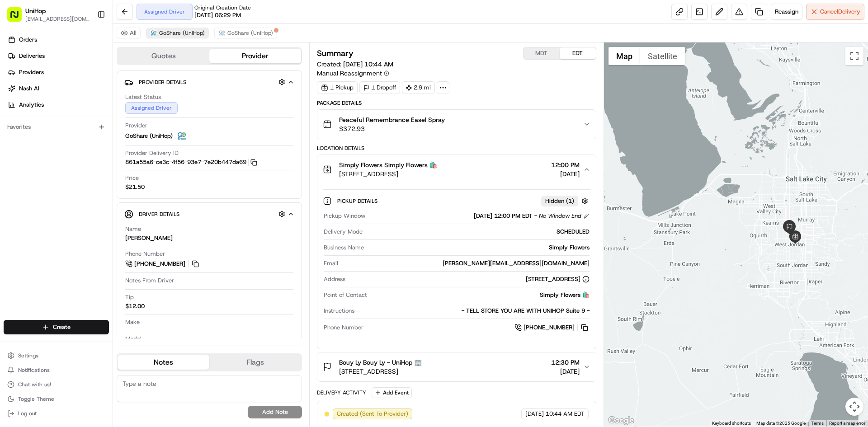 This screenshot has height=427, width=868. Describe the element at coordinates (331, 264) in the screenshot. I see `span: Email` at that location.